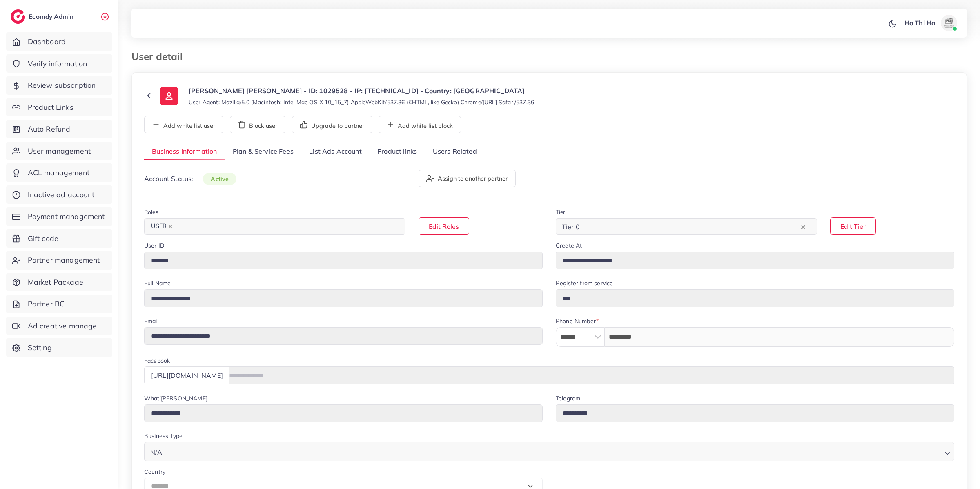  What do you see at coordinates (154, 245) in the screenshot?
I see `label: User ID` at bounding box center [154, 245].